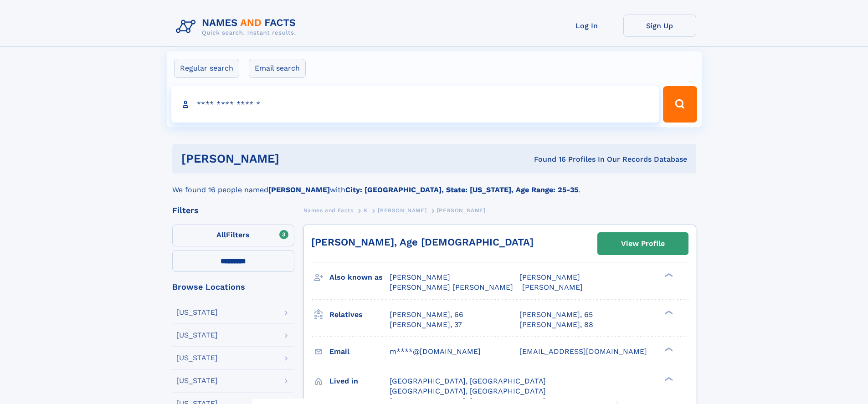 This screenshot has height=404, width=868. What do you see at coordinates (329, 210) in the screenshot?
I see `a: Names and Facts` at bounding box center [329, 210].